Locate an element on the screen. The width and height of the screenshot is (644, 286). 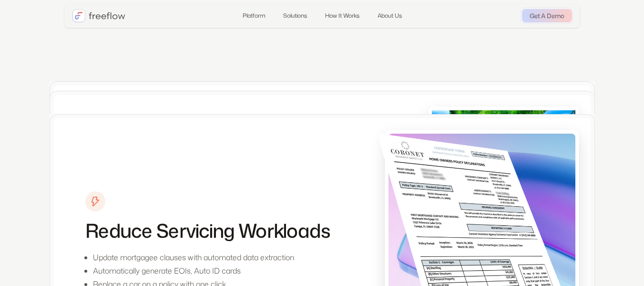
a: Solutions is located at coordinates (296, 16).